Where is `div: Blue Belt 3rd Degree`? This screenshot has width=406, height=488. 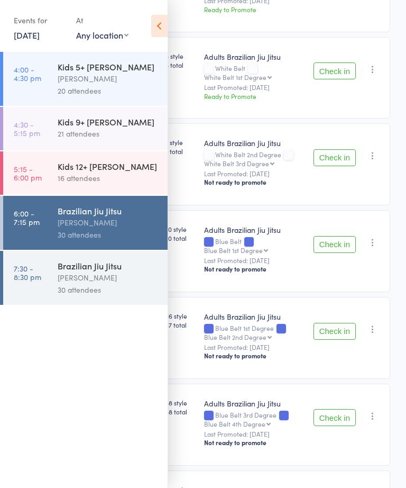
div: Blue Belt 3rd Degree is located at coordinates (254, 419).